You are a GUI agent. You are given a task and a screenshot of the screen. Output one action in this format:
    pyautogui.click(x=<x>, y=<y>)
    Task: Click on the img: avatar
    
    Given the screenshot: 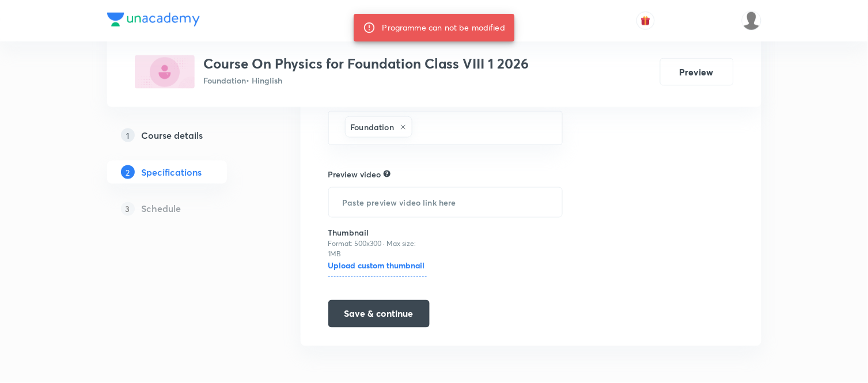 What is the action you would take?
    pyautogui.click(x=646, y=21)
    